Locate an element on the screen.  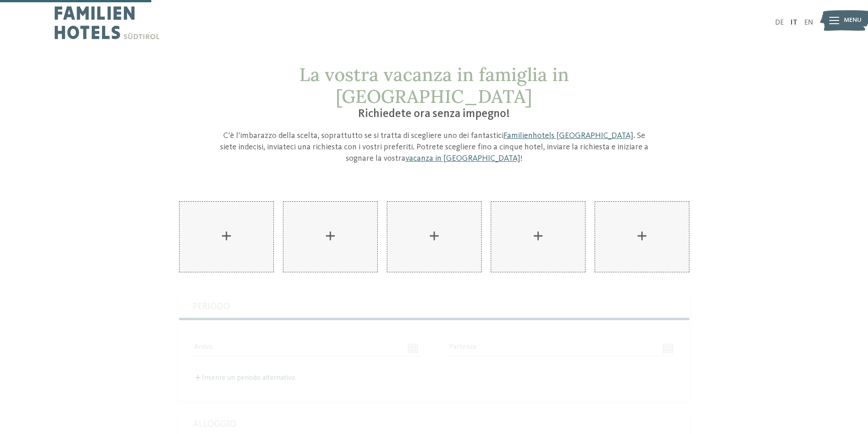
p: C’è l’imbarazzo della scelta, soprattutto se si tratta di scegliere uno dei fantastici . Se siete... is located at coordinates (434, 148).